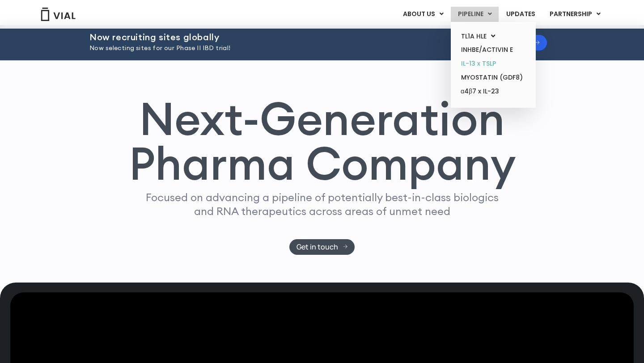  Describe the element at coordinates (58, 14) in the screenshot. I see `img: Vial Logo` at that location.